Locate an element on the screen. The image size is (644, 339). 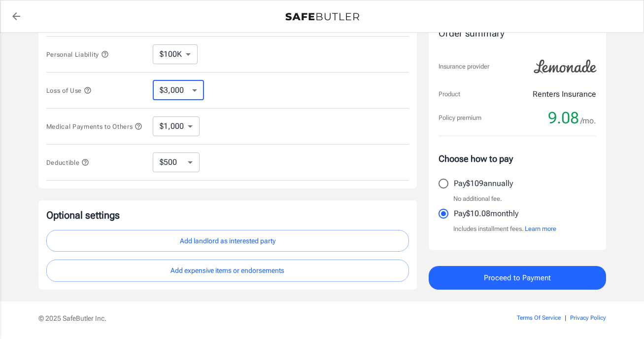
span: /mo. is located at coordinates (589, 121).